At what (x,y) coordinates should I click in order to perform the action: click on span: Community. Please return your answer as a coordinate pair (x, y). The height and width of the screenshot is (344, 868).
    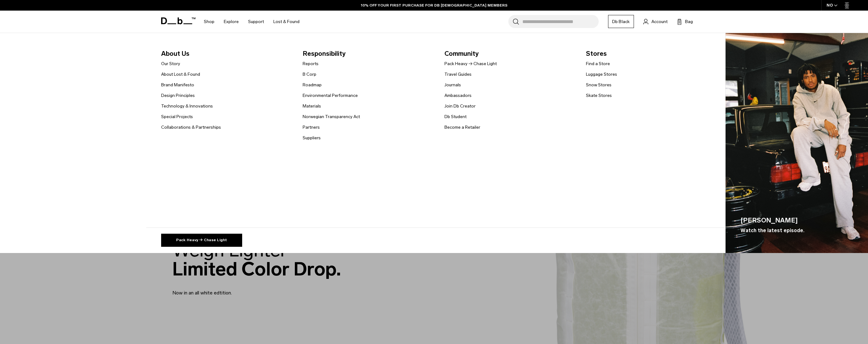
    Looking at the image, I should click on (510, 54).